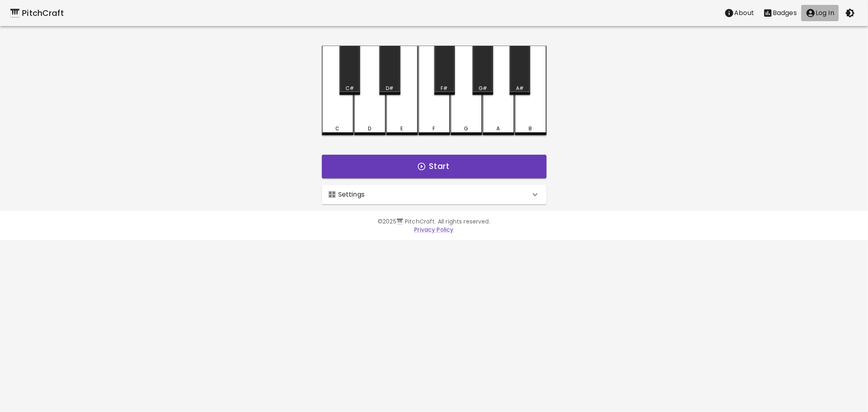 Image resolution: width=868 pixels, height=412 pixels. Describe the element at coordinates (466, 129) in the screenshot. I see `div: G` at that location.